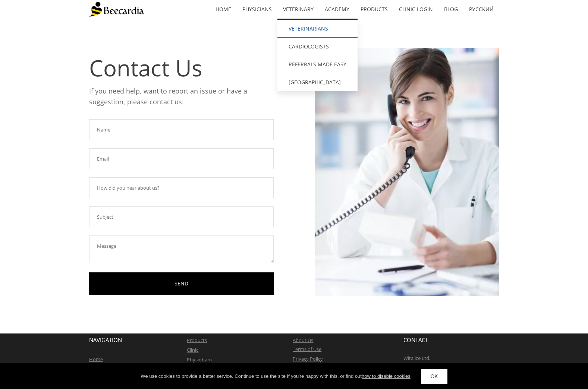 This screenshot has height=389, width=588. I want to click on a: Veterinarians, so click(317, 29).